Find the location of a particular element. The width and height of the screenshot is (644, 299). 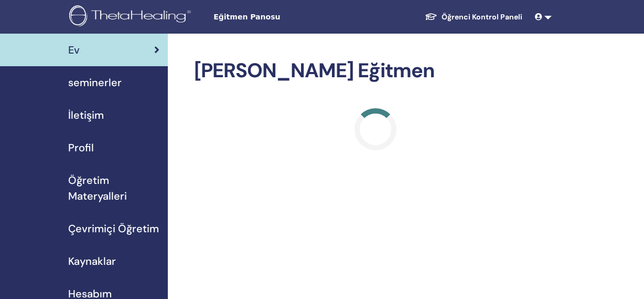

span: Öğretim Materyalleri is located at coordinates (114, 188).